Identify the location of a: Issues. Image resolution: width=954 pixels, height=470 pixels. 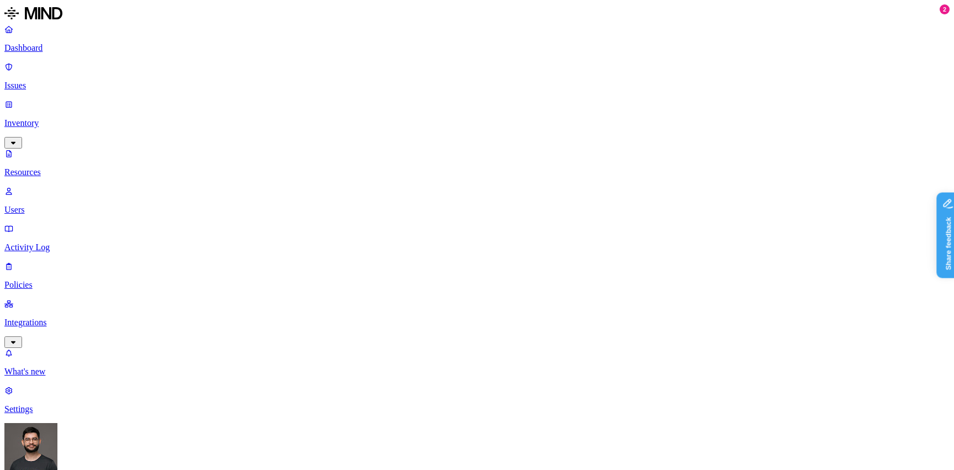
(477, 76).